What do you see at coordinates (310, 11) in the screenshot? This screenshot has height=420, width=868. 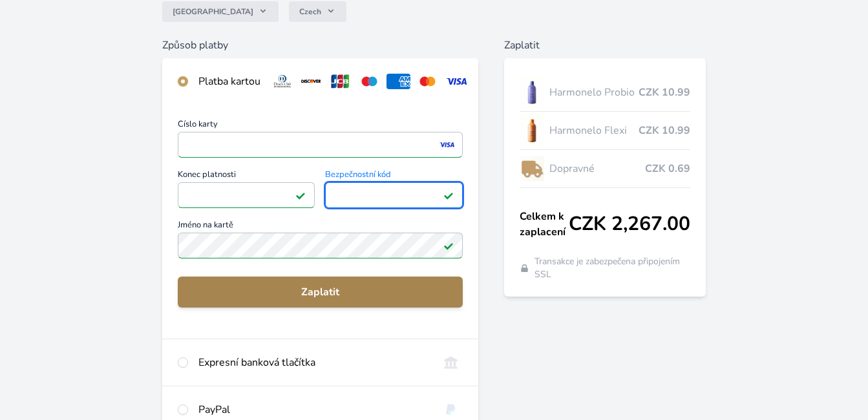 I see `span: Czech` at bounding box center [310, 11].